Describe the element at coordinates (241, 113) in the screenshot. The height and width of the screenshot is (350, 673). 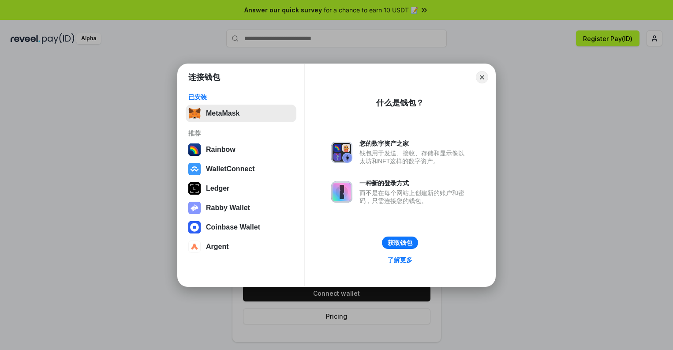
I see `button: MetaMask` at that location.